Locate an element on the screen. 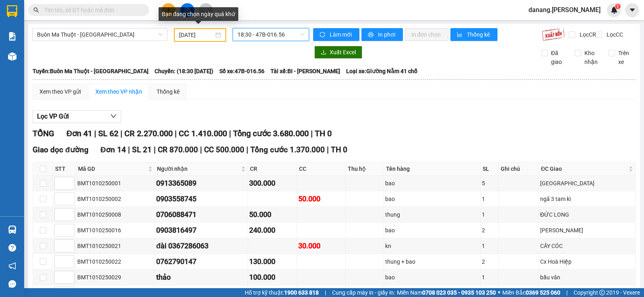  span: Loại xe: Giường Nằm 41 chỗ is located at coordinates (381, 72).